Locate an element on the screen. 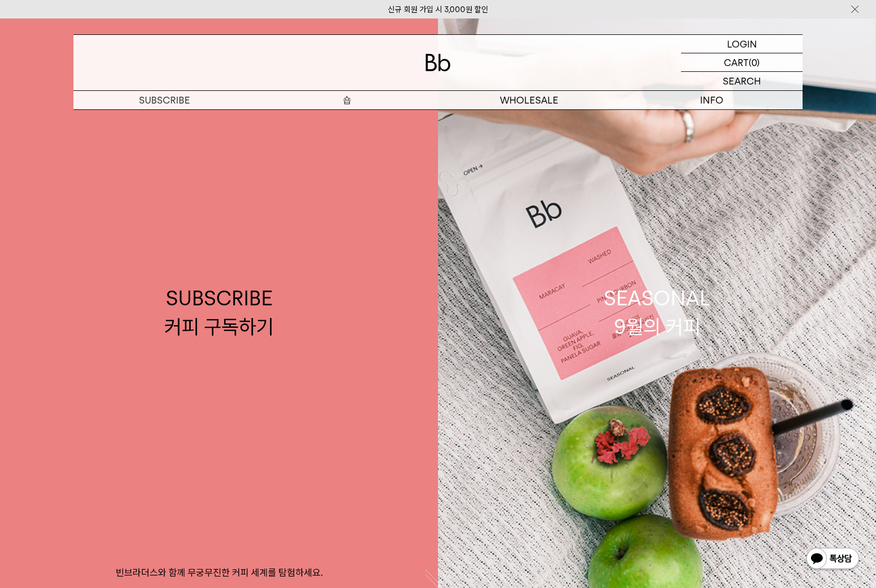 Image resolution: width=876 pixels, height=588 pixels. img: 카카오톡 채널 1:1 채팅 버튼 is located at coordinates (833, 560).